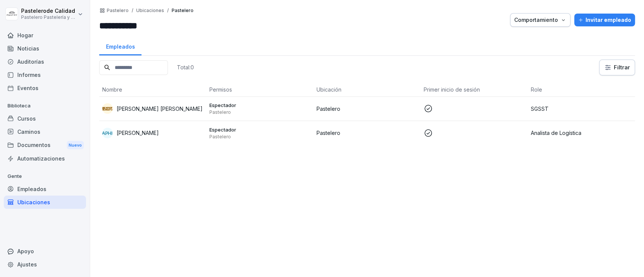 The width and height of the screenshot is (644, 277). I want to click on font: Informes, so click(29, 75).